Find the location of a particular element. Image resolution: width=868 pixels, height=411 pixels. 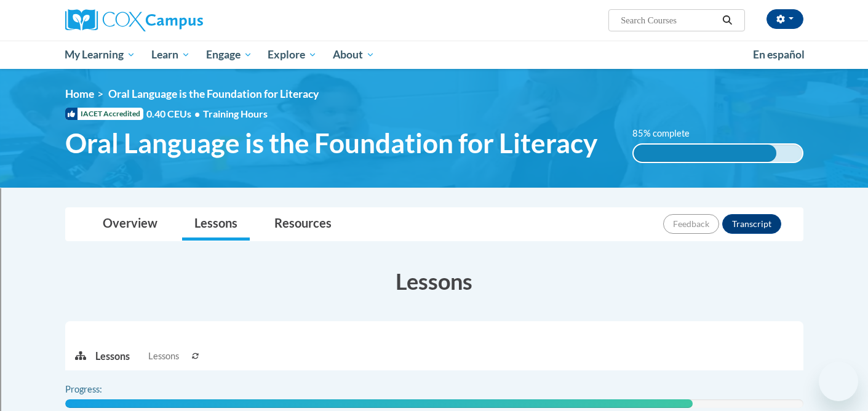

span: 0.40 CEUs is located at coordinates (175, 114).